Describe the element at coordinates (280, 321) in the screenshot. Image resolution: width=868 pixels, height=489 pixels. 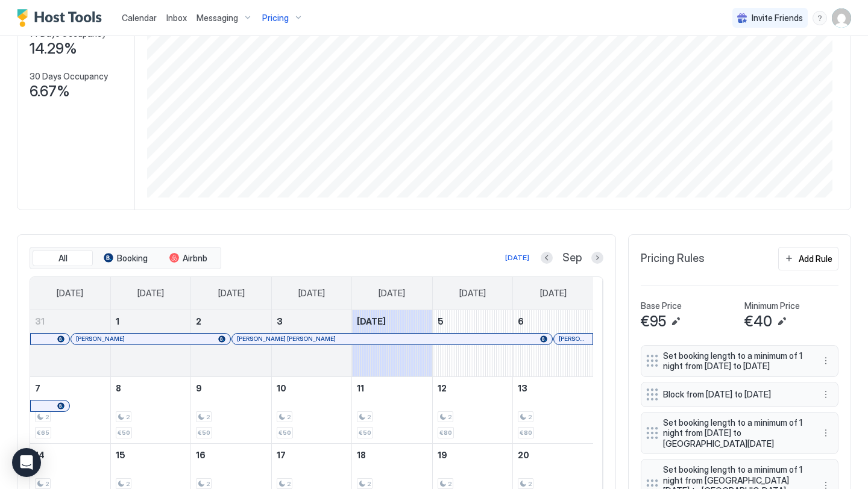
I see `span: 3` at that location.